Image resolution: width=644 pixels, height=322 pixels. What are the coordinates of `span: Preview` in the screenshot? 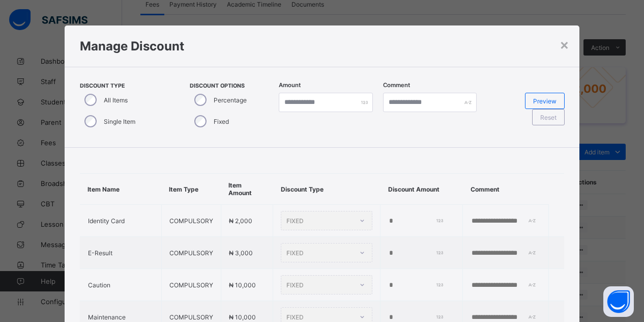 It's located at (545, 101).